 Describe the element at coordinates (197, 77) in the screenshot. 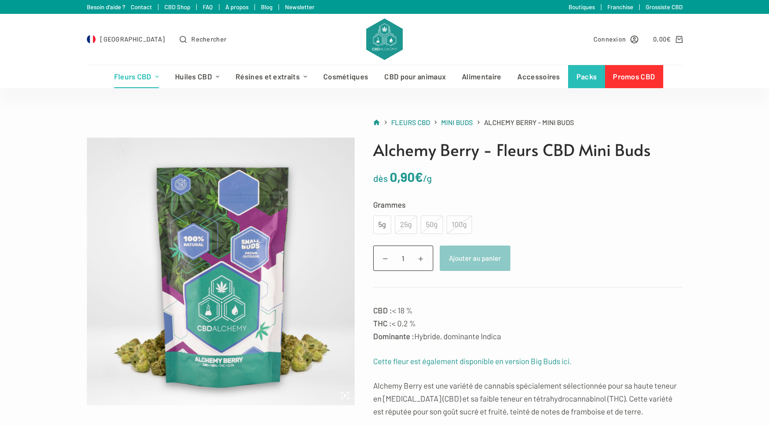

I see `a: Huiles CBD` at that location.